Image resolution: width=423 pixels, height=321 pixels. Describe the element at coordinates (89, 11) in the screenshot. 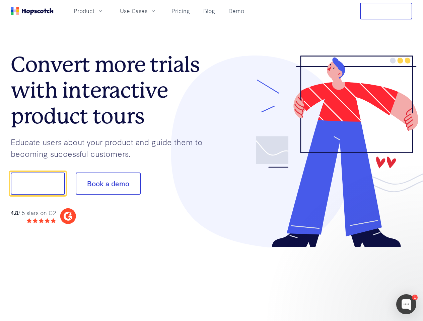

I see `button: Product` at that location.